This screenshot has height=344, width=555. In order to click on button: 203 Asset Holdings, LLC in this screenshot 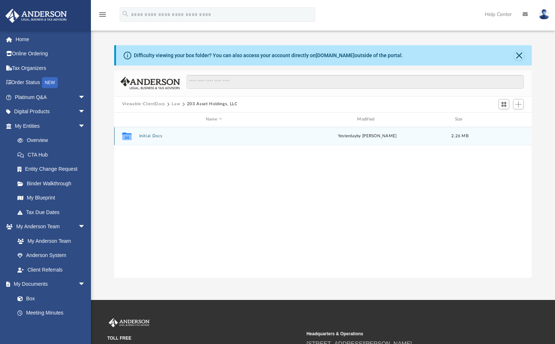, I will do `click(212, 104)`.